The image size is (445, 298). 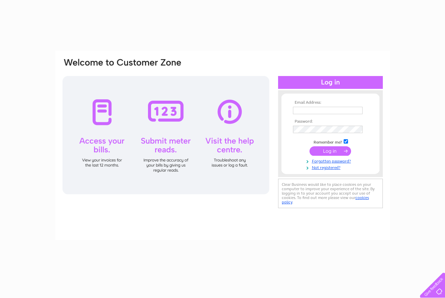 I want to click on th: Password:, so click(x=331, y=122).